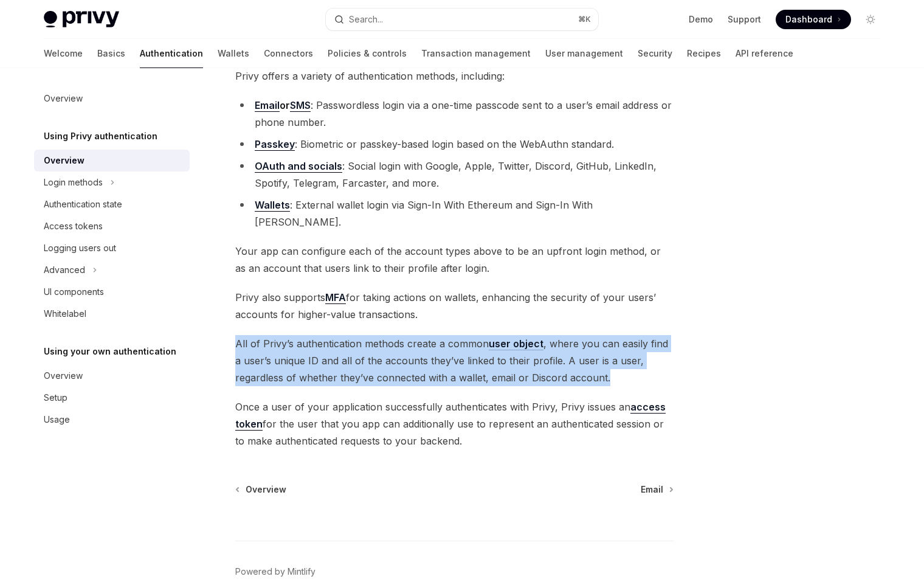 The width and height of the screenshot is (924, 582). What do you see at coordinates (652, 489) in the screenshot?
I see `span: Email` at bounding box center [652, 489].